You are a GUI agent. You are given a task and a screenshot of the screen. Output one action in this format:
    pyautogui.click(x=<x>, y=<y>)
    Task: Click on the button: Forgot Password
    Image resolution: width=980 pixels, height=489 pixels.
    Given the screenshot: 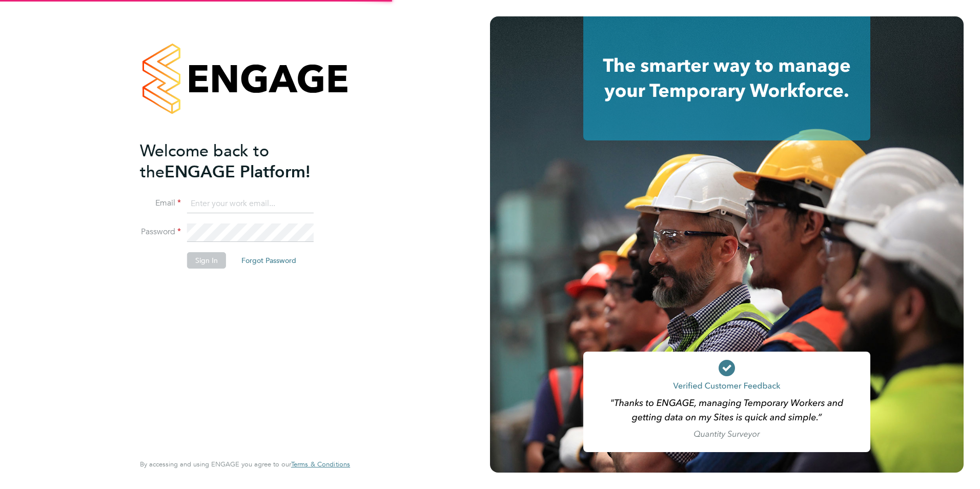 What is the action you would take?
    pyautogui.click(x=269, y=261)
    